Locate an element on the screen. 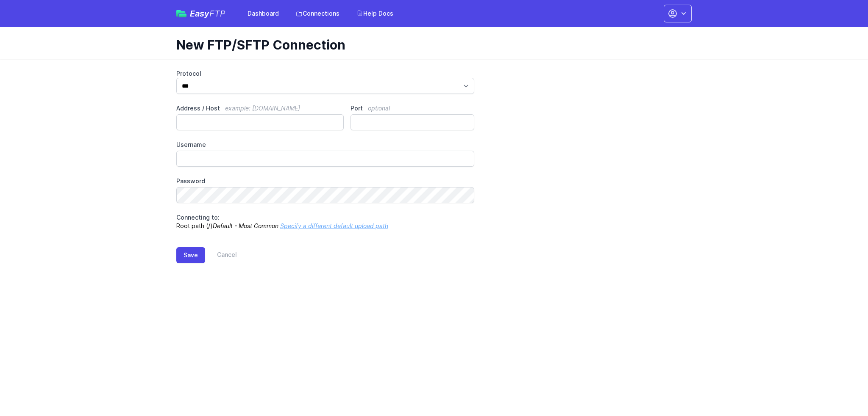 The image size is (868, 416). label: Username is located at coordinates (325, 145).